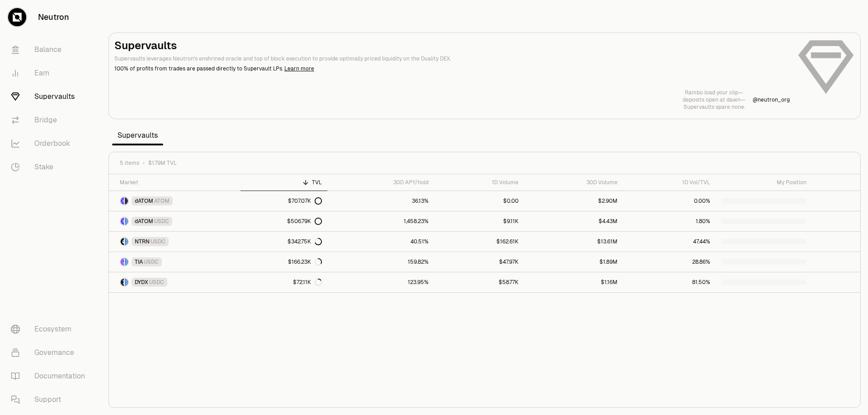  What do you see at coordinates (283, 182) in the screenshot?
I see `div: TVL` at bounding box center [283, 182].